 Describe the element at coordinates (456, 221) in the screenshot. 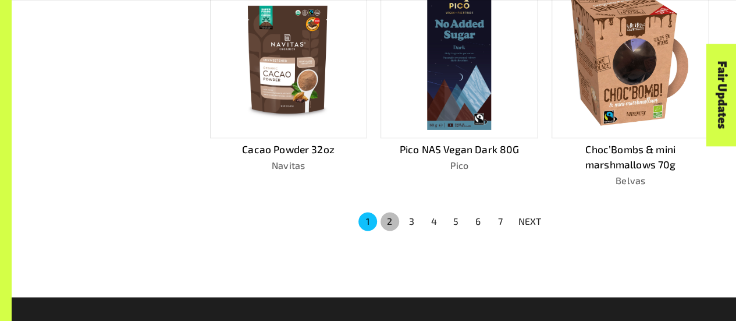

I see `button: Go to page 5` at that location.